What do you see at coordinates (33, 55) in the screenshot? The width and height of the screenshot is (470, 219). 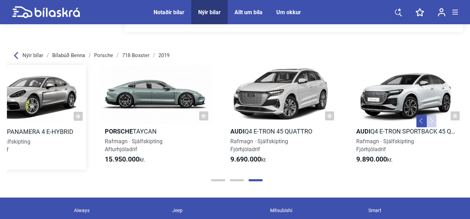 I see `span: Nýir bílar` at bounding box center [33, 55].